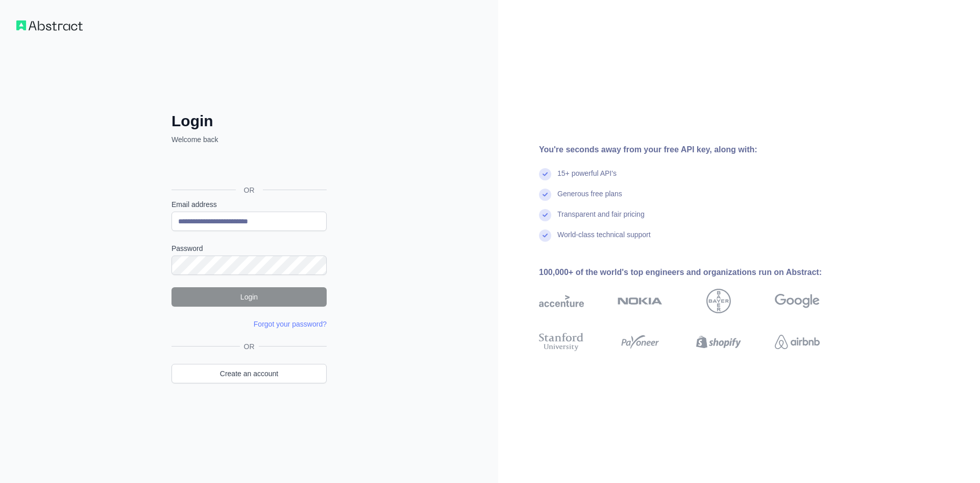 The height and width of the screenshot is (483, 980). What do you see at coordinates (719, 342) in the screenshot?
I see `img: shopify` at bounding box center [719, 342].